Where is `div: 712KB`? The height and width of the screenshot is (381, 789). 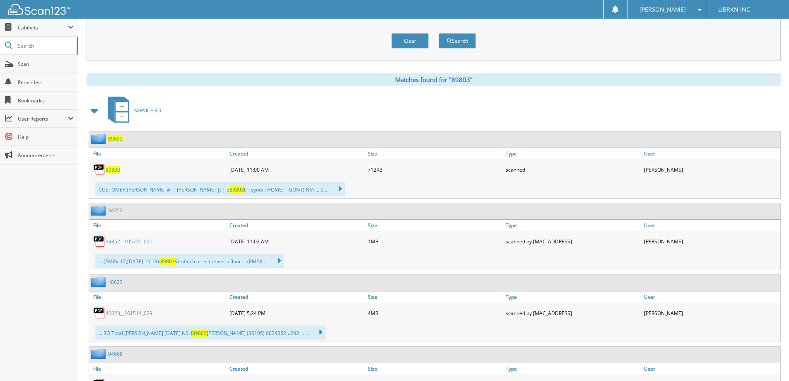 div: 712KB is located at coordinates (435, 169).